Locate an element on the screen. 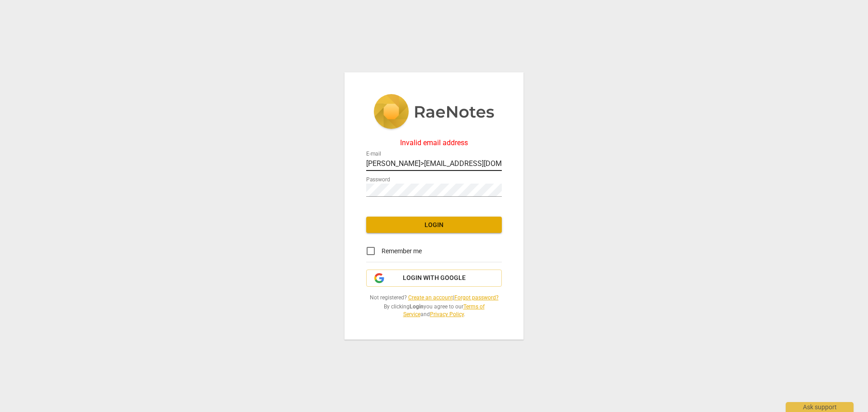 The image size is (868, 412). a: Terms of Service is located at coordinates (444, 310).